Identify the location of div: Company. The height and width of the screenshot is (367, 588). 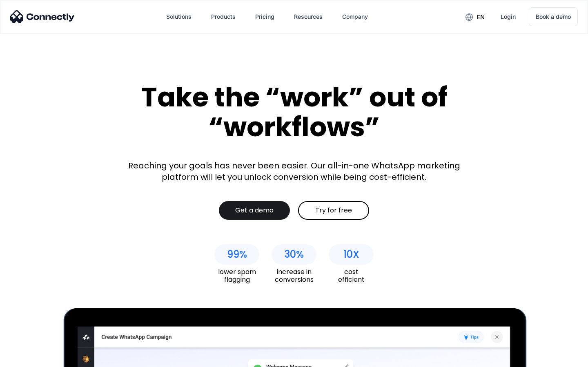
(355, 17).